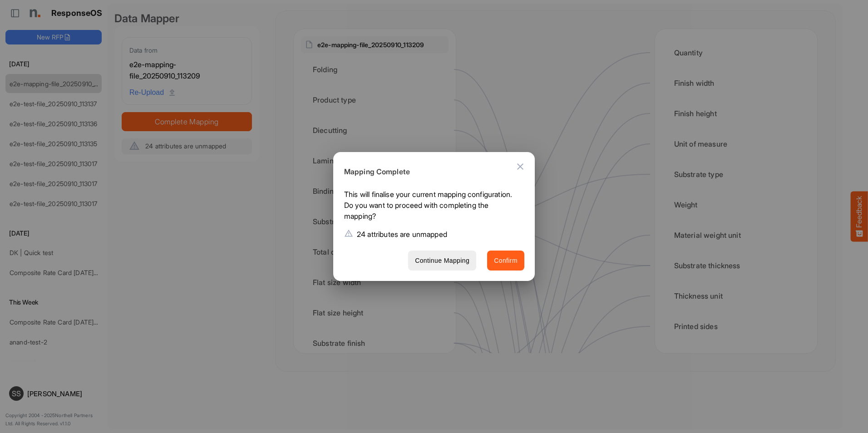 Image resolution: width=868 pixels, height=433 pixels. Describe the element at coordinates (430, 207) in the screenshot. I see `p: This will finalise your current mapping configuration. Do you want to proceed with completing the...` at that location.